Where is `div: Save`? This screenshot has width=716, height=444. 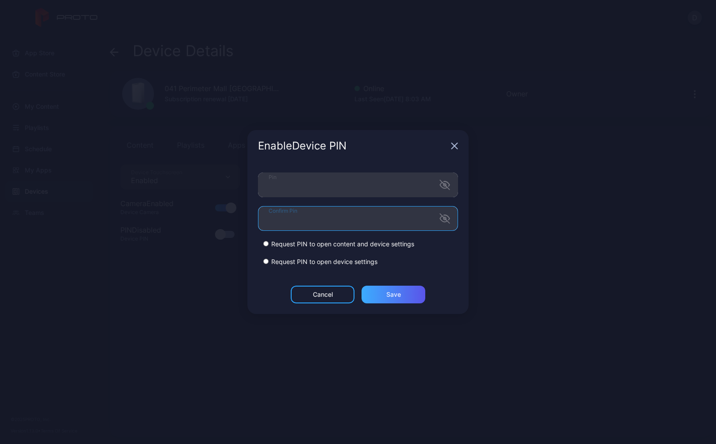
div: Save is located at coordinates (393, 295).